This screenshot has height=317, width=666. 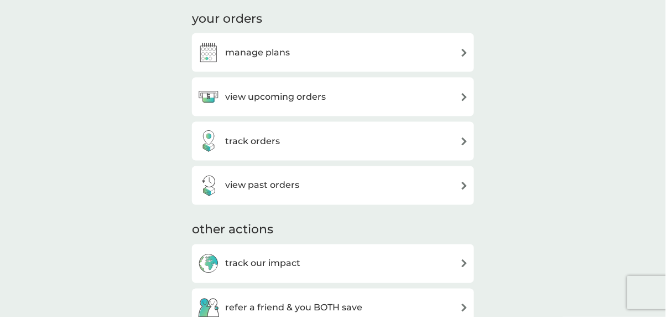 What do you see at coordinates (276, 97) in the screenshot?
I see `h3: view upcoming orders` at bounding box center [276, 97].